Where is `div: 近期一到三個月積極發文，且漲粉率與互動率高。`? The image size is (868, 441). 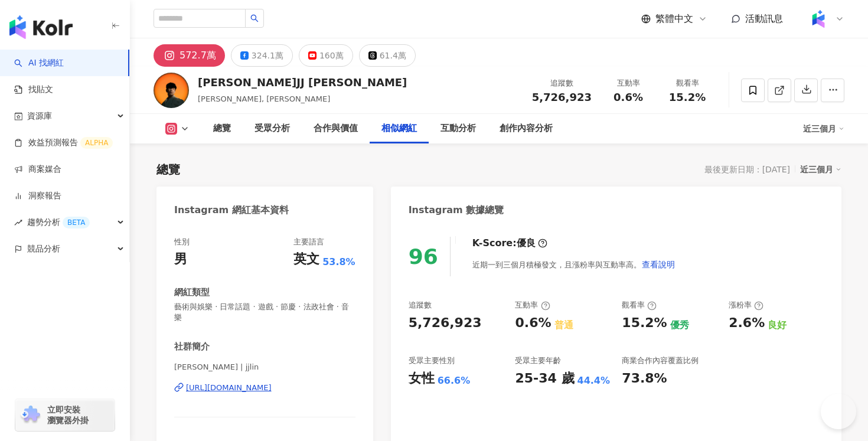
div: 近期一到三個月積極發文，且漲粉率與互動率高。 is located at coordinates (574, 265).